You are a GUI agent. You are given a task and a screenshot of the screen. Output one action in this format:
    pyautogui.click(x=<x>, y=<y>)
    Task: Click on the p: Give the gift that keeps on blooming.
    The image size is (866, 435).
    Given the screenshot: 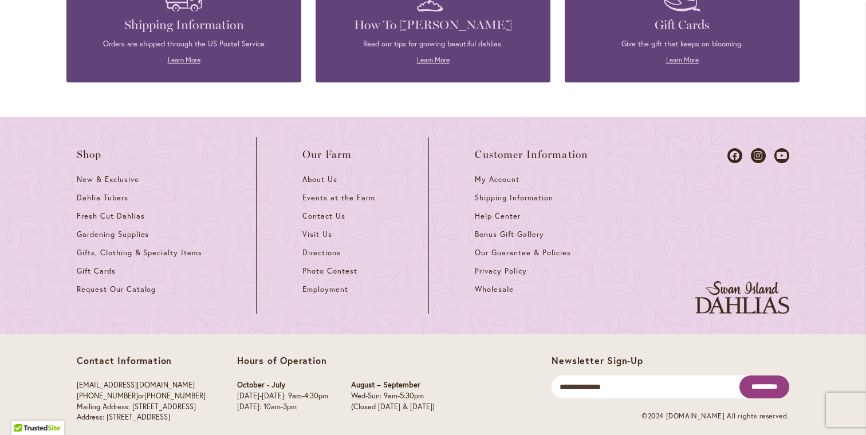 What is the action you would take?
    pyautogui.click(x=682, y=44)
    